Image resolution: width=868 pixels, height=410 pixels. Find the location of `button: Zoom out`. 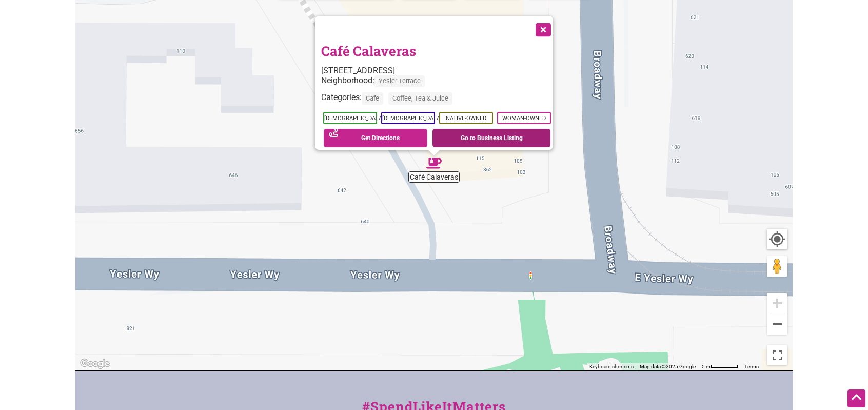

button: Zoom out is located at coordinates (777, 325).